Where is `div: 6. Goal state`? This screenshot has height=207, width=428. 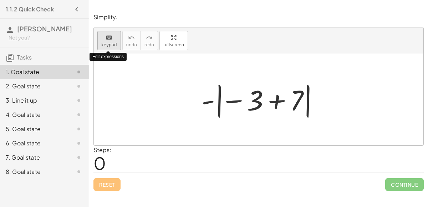 div: 6. Goal state is located at coordinates (34, 143).